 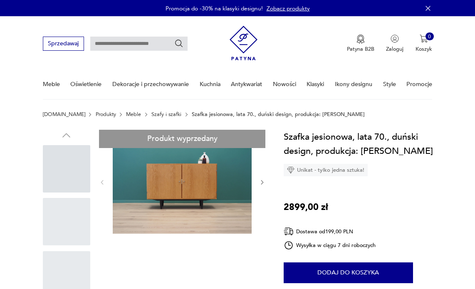 What do you see at coordinates (214, 8) in the screenshot?
I see `p: Promocja do -30% na klasyki designu!` at bounding box center [214, 8].